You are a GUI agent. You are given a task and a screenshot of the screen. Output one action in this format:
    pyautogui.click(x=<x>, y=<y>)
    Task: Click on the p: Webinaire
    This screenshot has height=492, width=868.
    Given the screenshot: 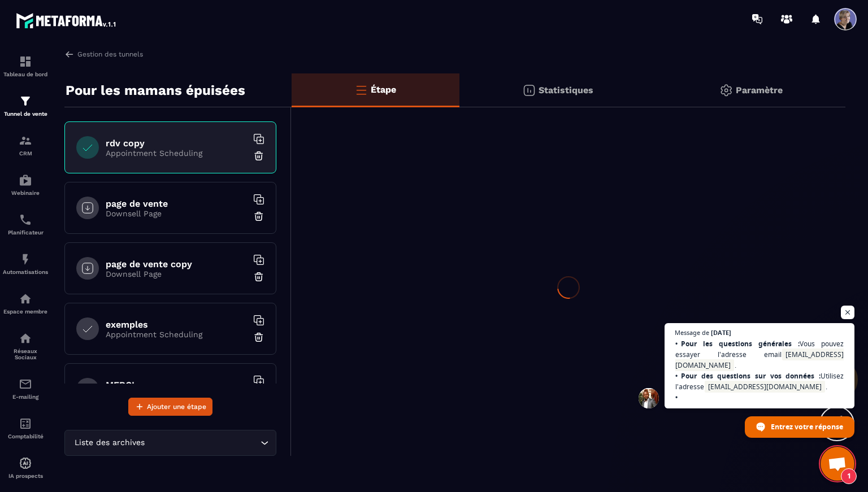 What is the action you would take?
    pyautogui.click(x=25, y=192)
    